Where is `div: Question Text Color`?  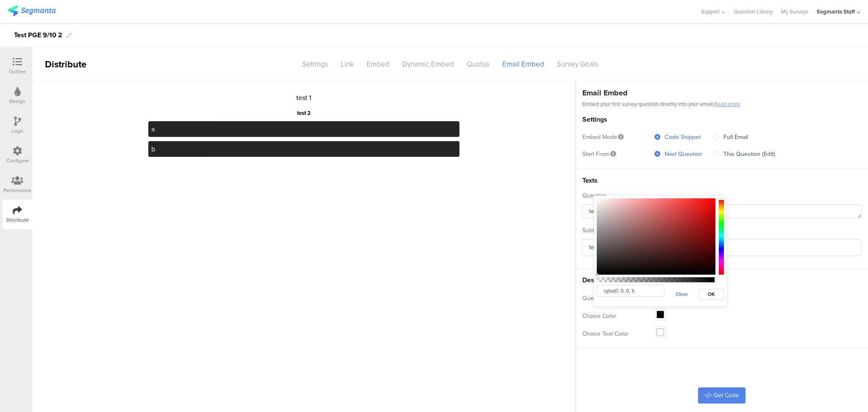 div: Question Text Color is located at coordinates (614, 298).